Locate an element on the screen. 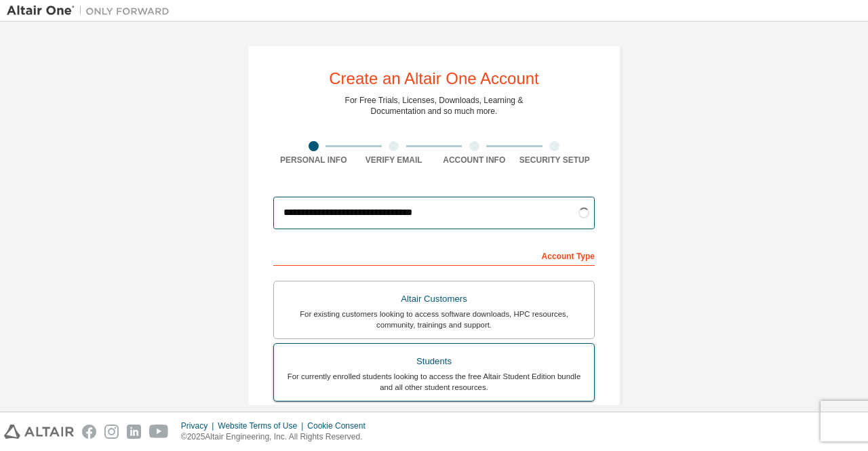 Image resolution: width=868 pixels, height=451 pixels. div: For Free Trials, Licenses, Downloads, Learning & Documentation and so much more. is located at coordinates (434, 105).